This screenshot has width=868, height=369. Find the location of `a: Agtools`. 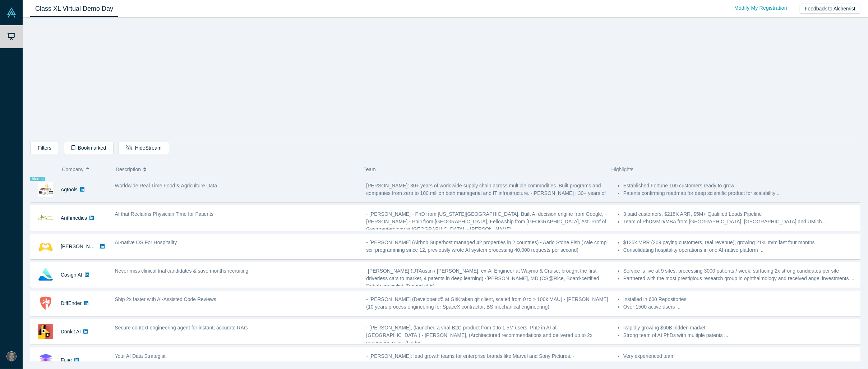

a: Agtools is located at coordinates (69, 189).